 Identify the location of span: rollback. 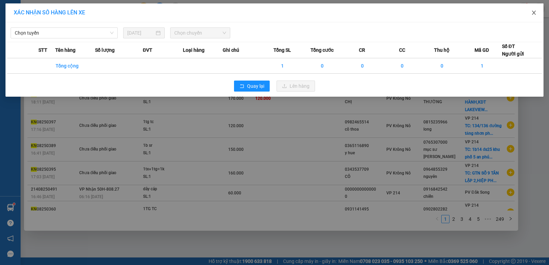
(242, 87).